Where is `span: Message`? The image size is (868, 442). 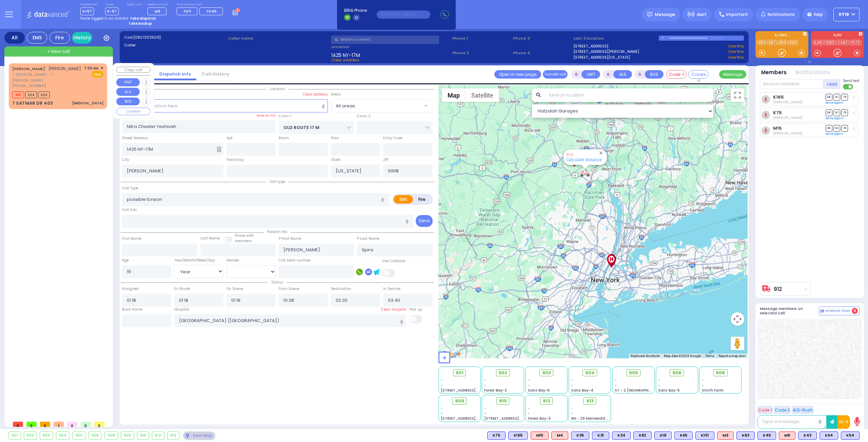
span: Message is located at coordinates (665, 14).